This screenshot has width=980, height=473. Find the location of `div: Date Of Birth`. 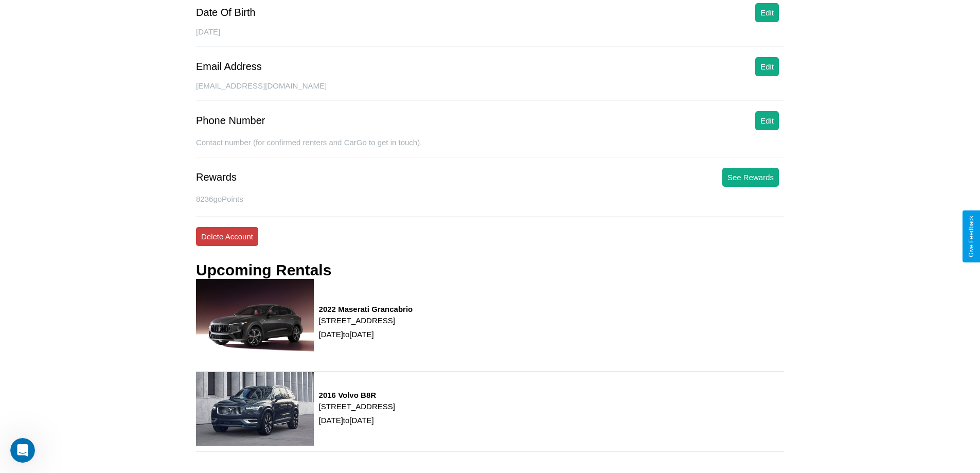

div: Date Of Birth is located at coordinates (226, 12).